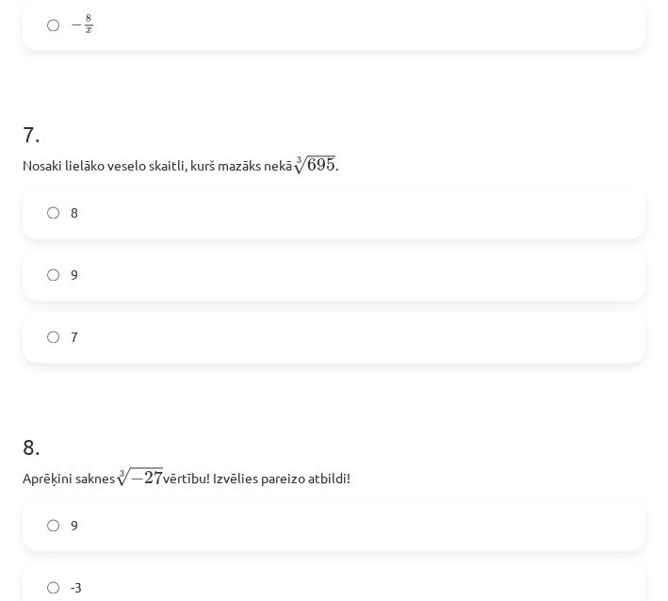 The height and width of the screenshot is (601, 668). Describe the element at coordinates (53, 587) in the screenshot. I see `input: -3` at that location.